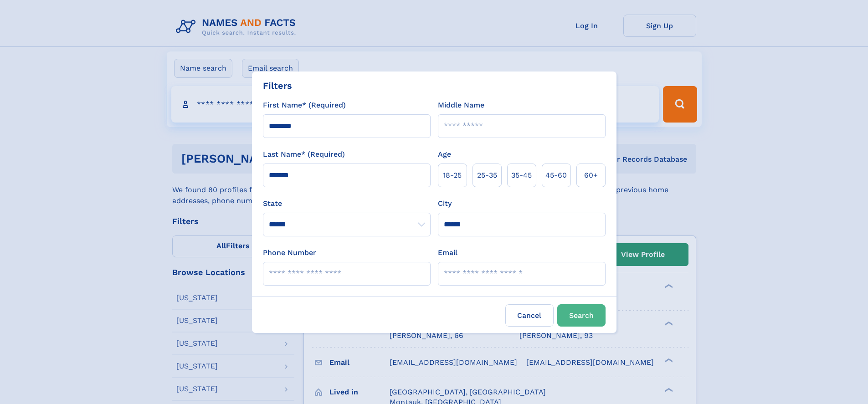 The height and width of the screenshot is (404, 868). I want to click on button: Search, so click(581, 315).